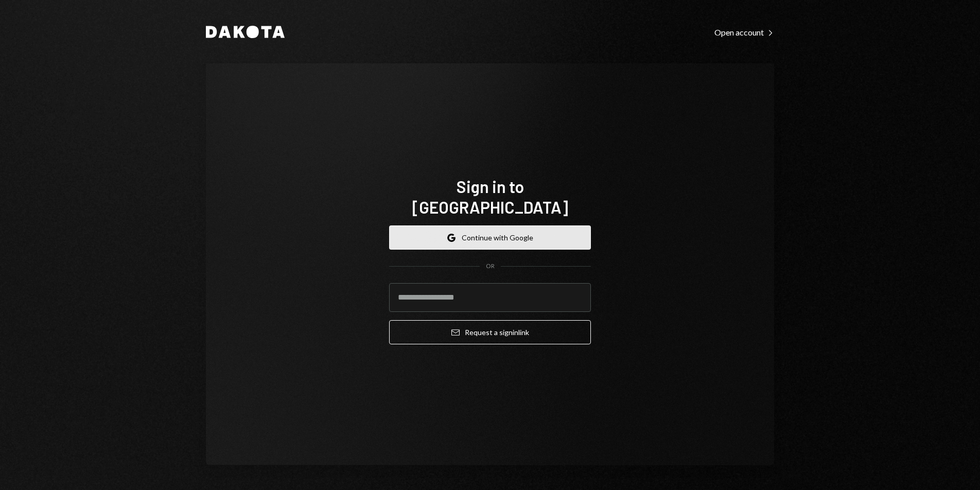  I want to click on div: Open account, so click(744, 32).